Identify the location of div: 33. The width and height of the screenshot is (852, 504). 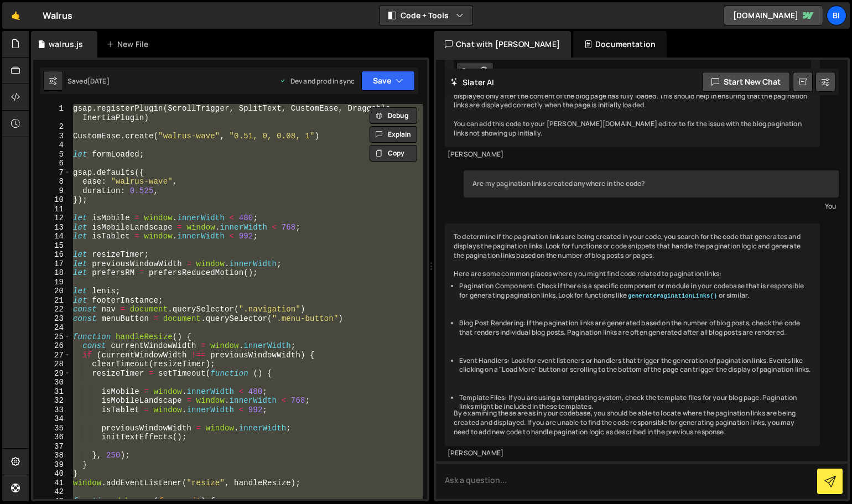
(52, 410).